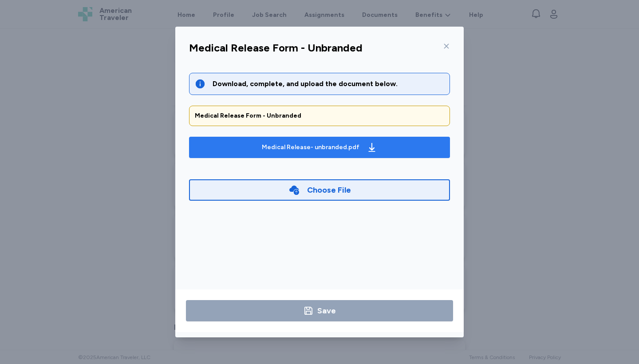 This screenshot has width=639, height=364. Describe the element at coordinates (311, 147) in the screenshot. I see `div: Medical Release- unbranded.pdf` at that location.